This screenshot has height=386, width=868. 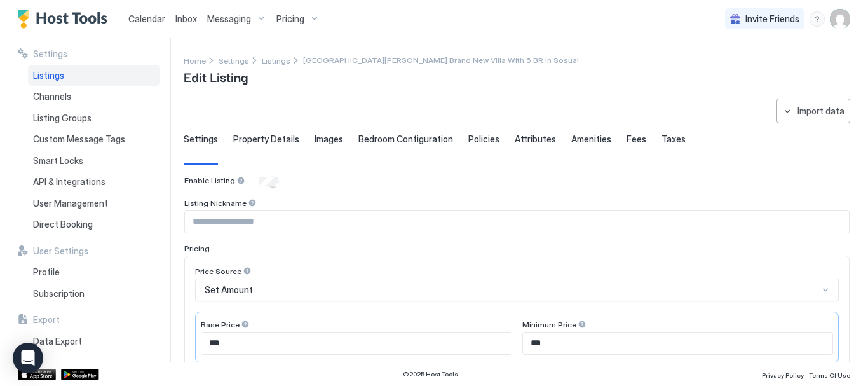 What do you see at coordinates (94, 118) in the screenshot?
I see `a: Listing Groups` at bounding box center [94, 118].